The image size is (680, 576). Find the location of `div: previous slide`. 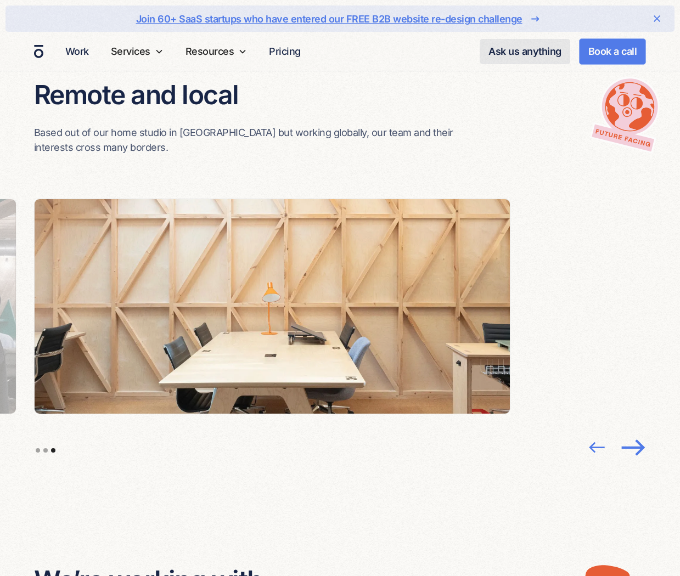

div: previous slide is located at coordinates (598, 447).